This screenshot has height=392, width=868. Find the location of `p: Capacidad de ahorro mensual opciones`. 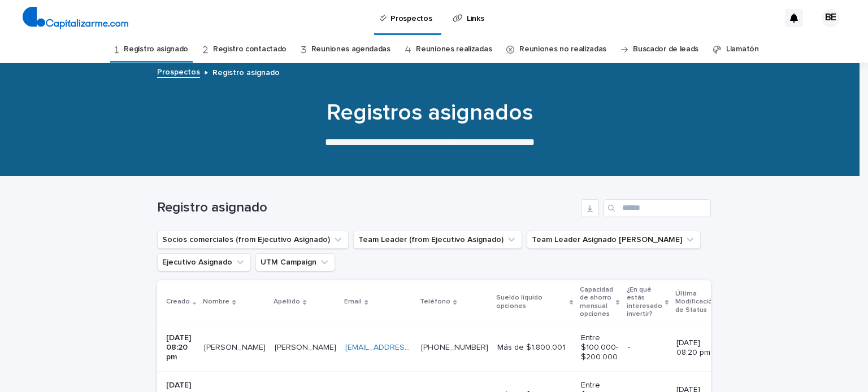

p: Capacidad de ahorro mensual opciones is located at coordinates (596, 303).